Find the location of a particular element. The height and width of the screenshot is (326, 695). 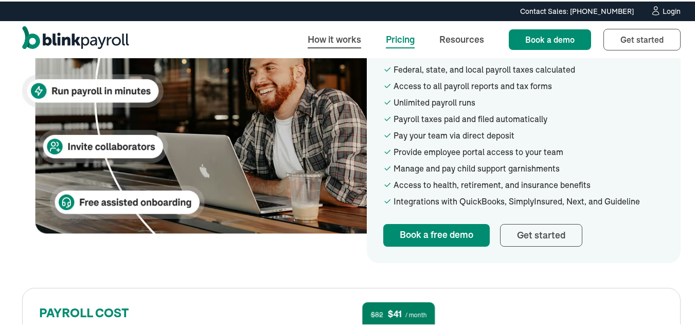

span: Get started is located at coordinates (642, 38).